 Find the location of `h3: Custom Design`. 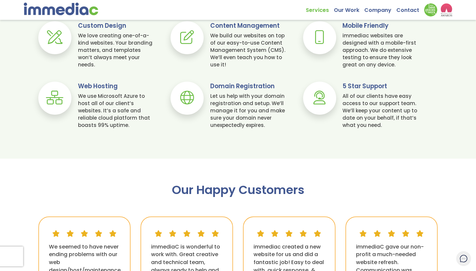

h3: Custom Design is located at coordinates (116, 26).